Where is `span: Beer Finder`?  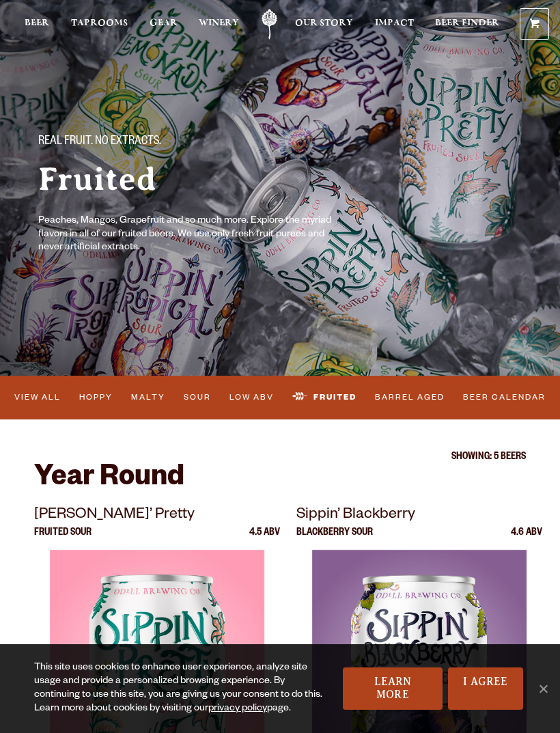 span: Beer Finder is located at coordinates (467, 23).